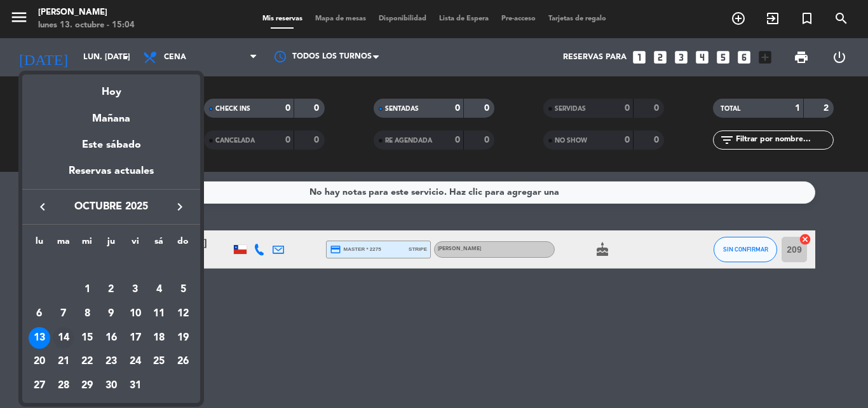 This screenshot has height=408, width=868. Describe the element at coordinates (63, 385) in the screenshot. I see `div: 28` at that location.